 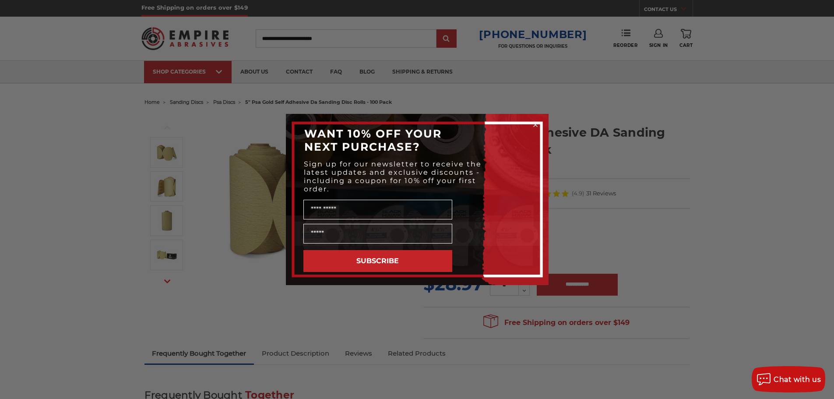 I want to click on button: Close dialog, so click(x=535, y=125).